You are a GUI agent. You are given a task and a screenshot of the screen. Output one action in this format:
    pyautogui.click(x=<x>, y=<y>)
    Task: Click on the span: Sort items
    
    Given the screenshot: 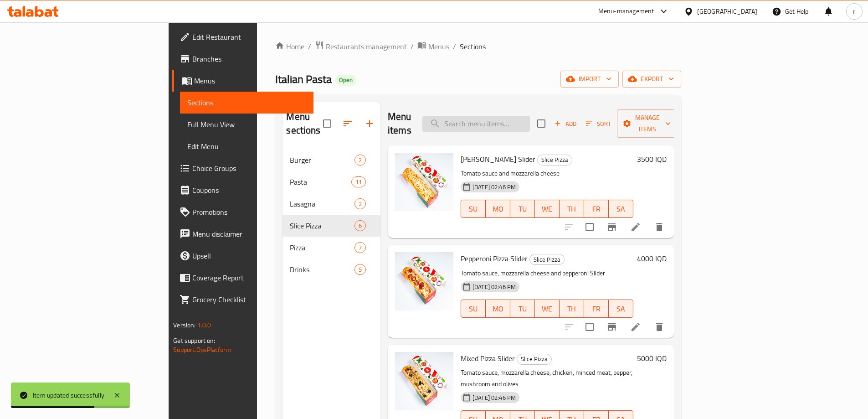 What is the action you would take?
    pyautogui.click(x=598, y=123)
    